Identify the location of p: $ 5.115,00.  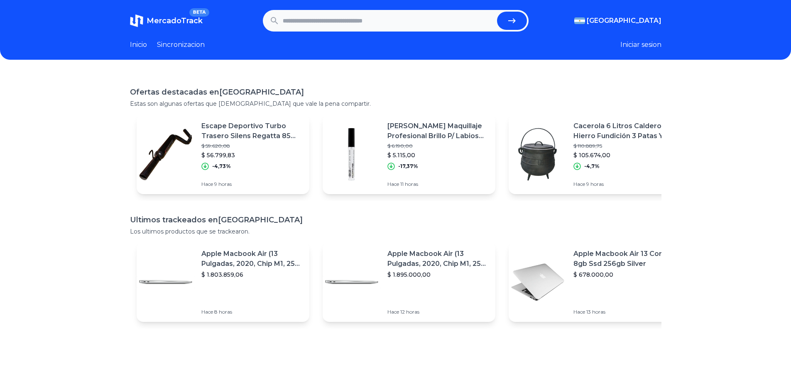
(438, 155).